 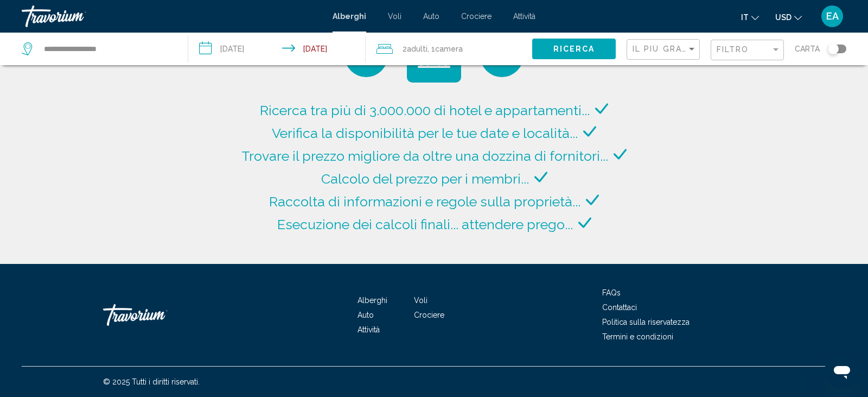 I want to click on span: it, so click(x=745, y=17).